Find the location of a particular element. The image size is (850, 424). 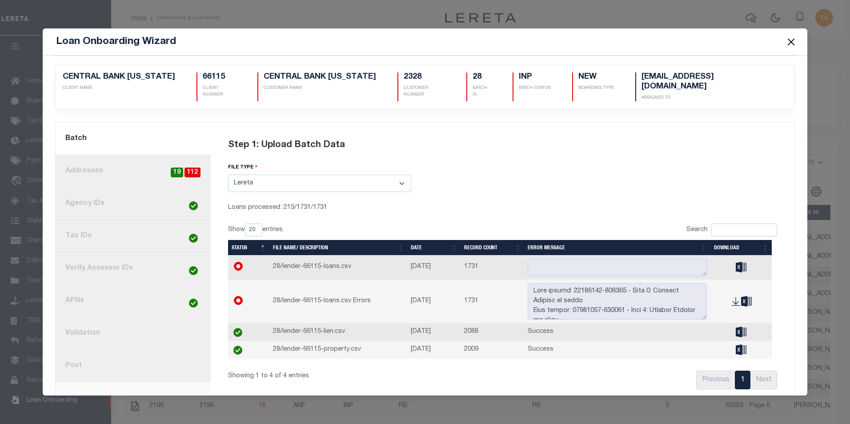

a: Verify Assessor IDs is located at coordinates (133, 269).